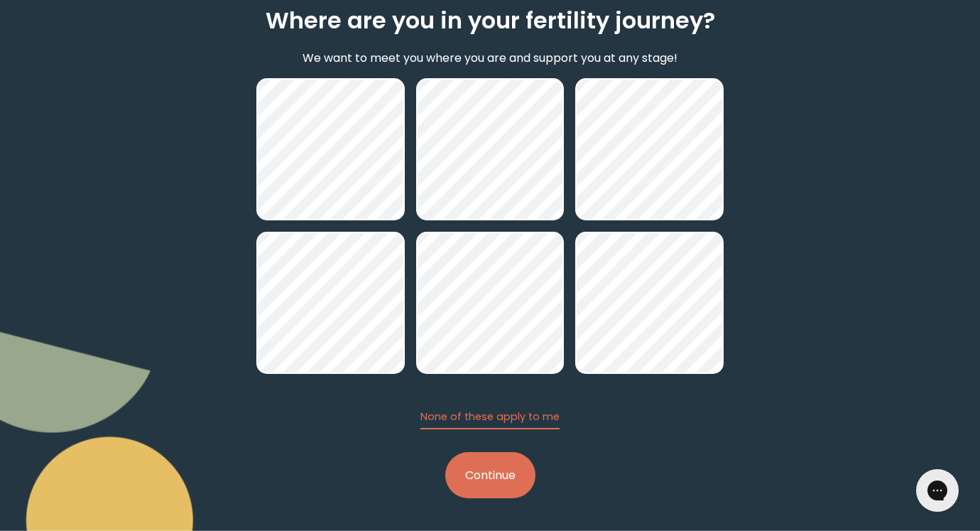  Describe the element at coordinates (490, 57) in the screenshot. I see `p: We want to meet you where you are and support you at any stage!` at that location.